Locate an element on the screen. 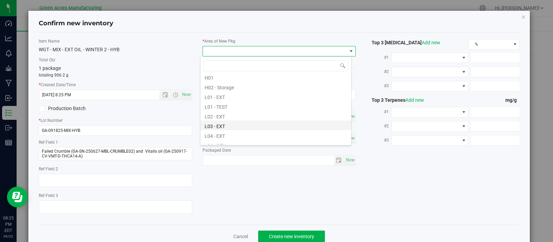 The image size is (553, 242). label: Production Batch is located at coordinates (74, 108).